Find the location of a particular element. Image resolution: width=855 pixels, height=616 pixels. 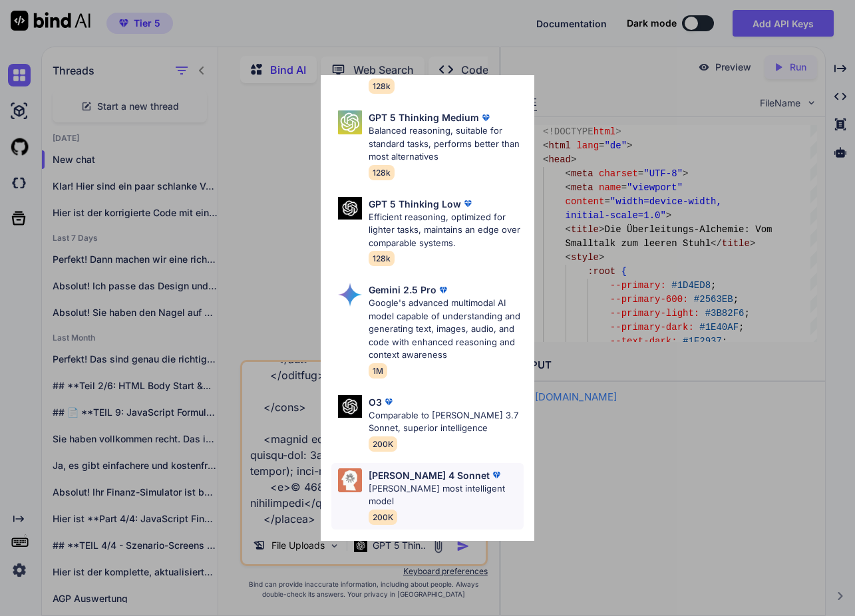

p: Gemini 2.5 Pro is located at coordinates (402, 289).